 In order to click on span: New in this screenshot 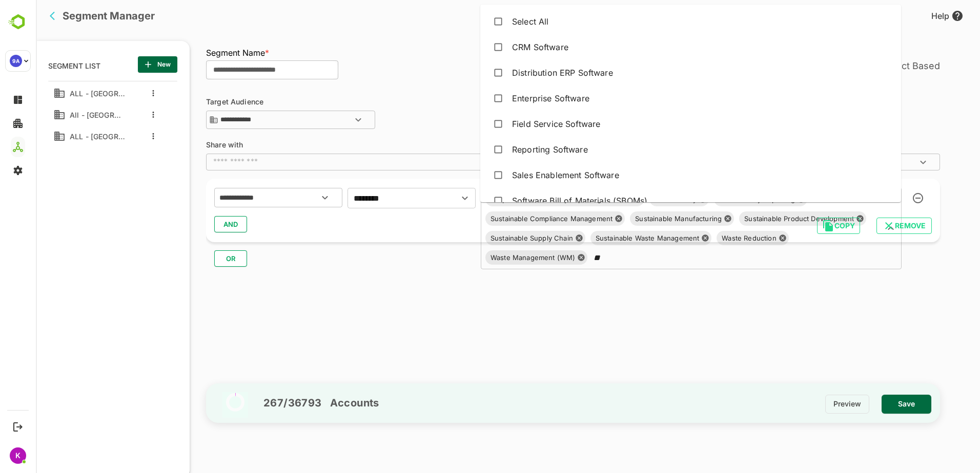, I will do `click(121, 65)`.